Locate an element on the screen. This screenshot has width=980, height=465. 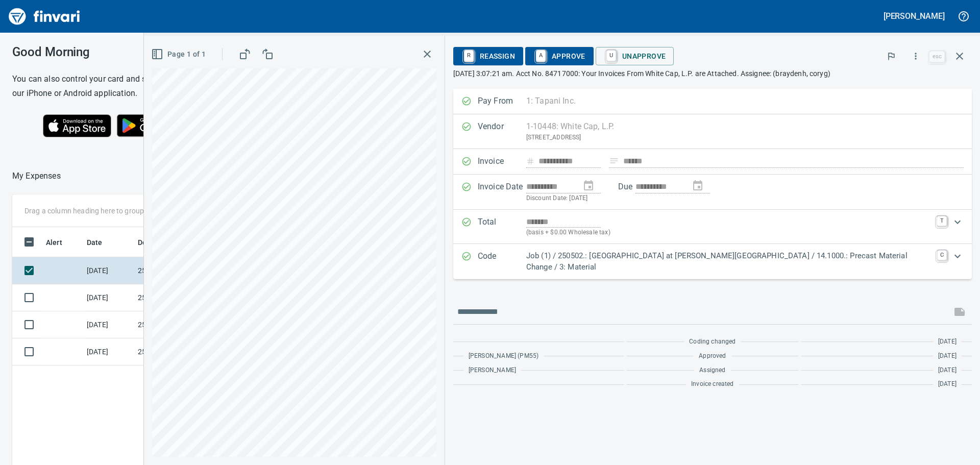
td: 250502.01 is located at coordinates (180, 297).